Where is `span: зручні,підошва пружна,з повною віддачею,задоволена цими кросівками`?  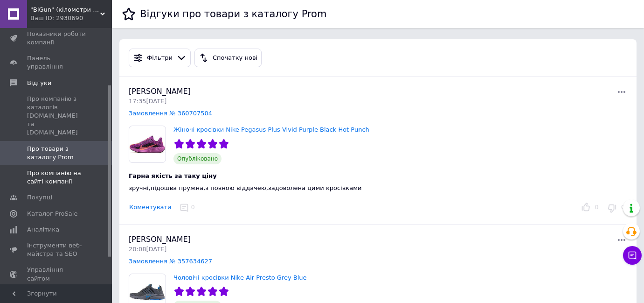
span: зручні,підошва пружна,з повною віддачею,задоволена цими кросівками is located at coordinates (245, 188).